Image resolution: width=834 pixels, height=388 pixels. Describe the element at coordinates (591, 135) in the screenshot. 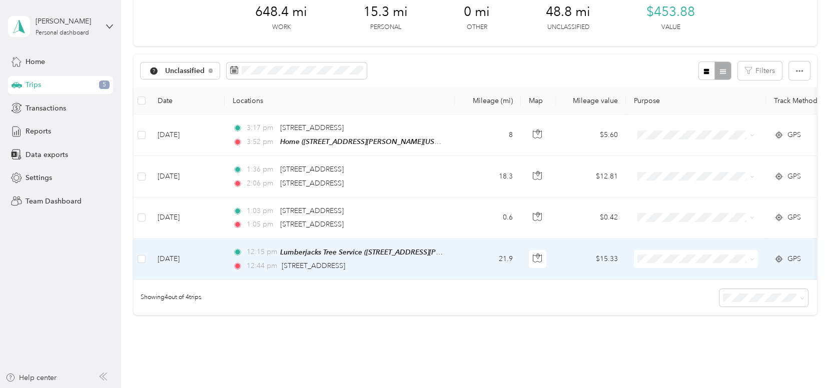

I see `td: $5.60` at that location.